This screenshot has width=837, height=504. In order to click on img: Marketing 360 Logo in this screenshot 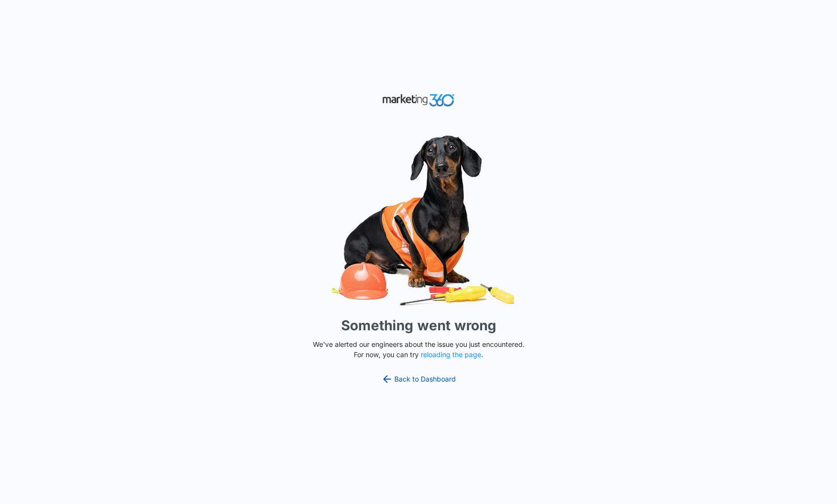, I will do `click(419, 100)`.